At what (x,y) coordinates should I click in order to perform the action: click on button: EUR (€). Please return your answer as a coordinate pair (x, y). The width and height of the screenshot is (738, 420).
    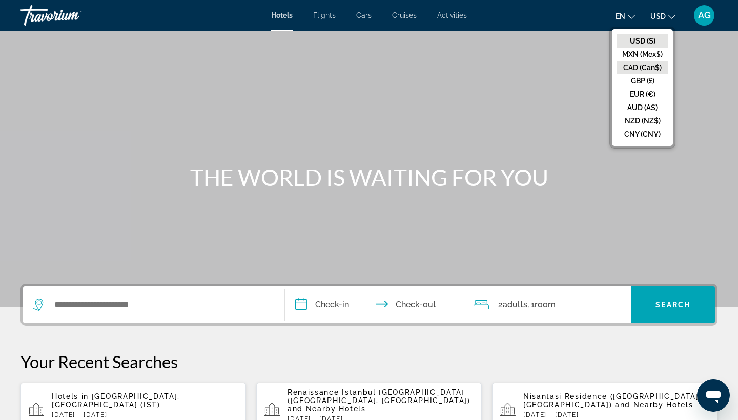
    Looking at the image, I should click on (643, 94).